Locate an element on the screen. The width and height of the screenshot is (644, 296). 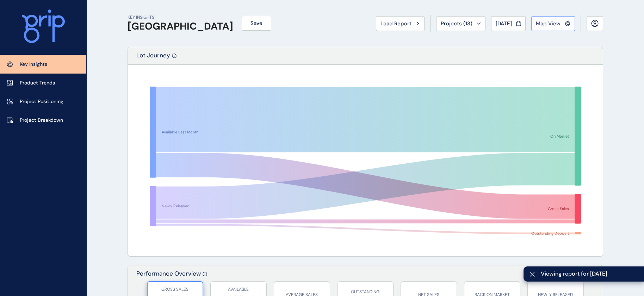
button: Save is located at coordinates (257, 23).